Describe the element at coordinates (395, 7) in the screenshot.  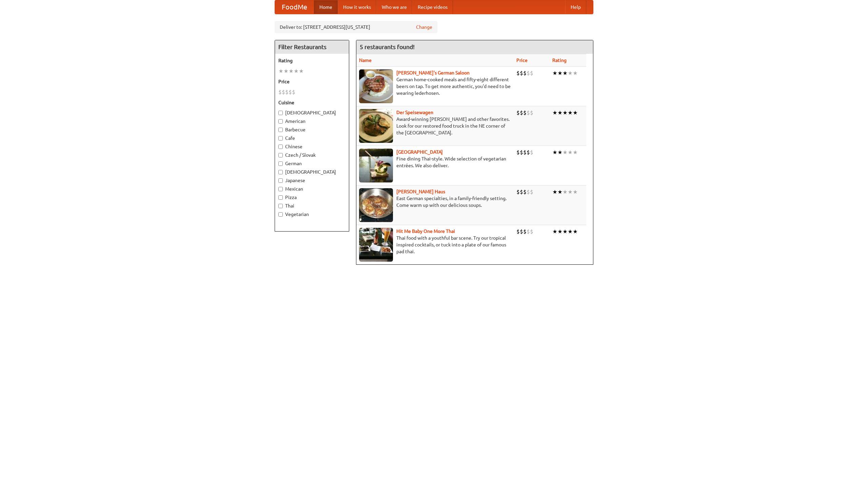
I see `a: Who we are` at that location.